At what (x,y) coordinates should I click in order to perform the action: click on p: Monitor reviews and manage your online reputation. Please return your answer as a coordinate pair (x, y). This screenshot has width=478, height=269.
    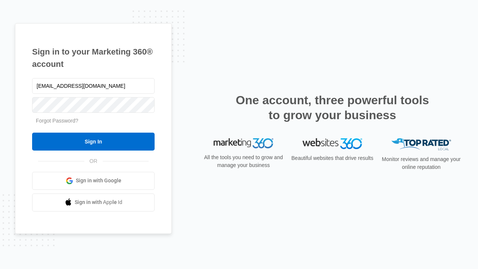
    Looking at the image, I should click on (421, 163).